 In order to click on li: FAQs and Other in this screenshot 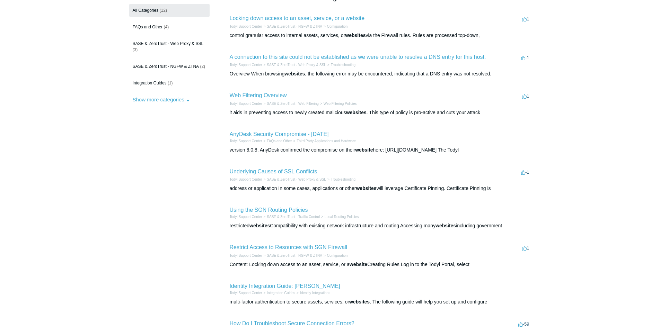, I will do `click(277, 141)`.